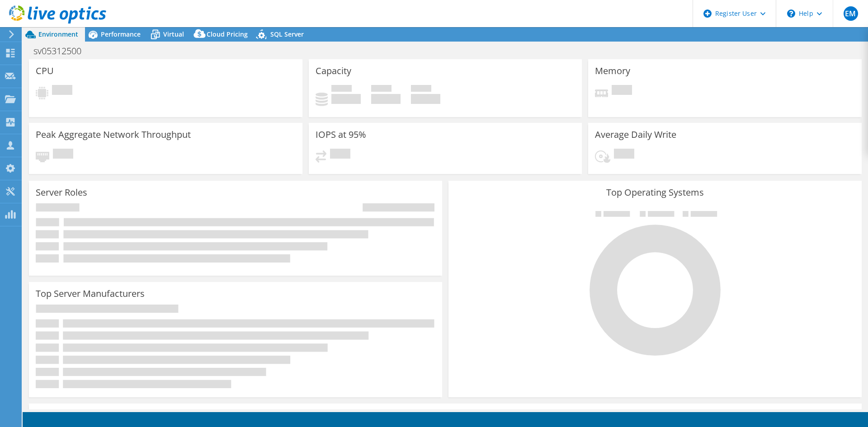  I want to click on h3: Capacity, so click(333, 71).